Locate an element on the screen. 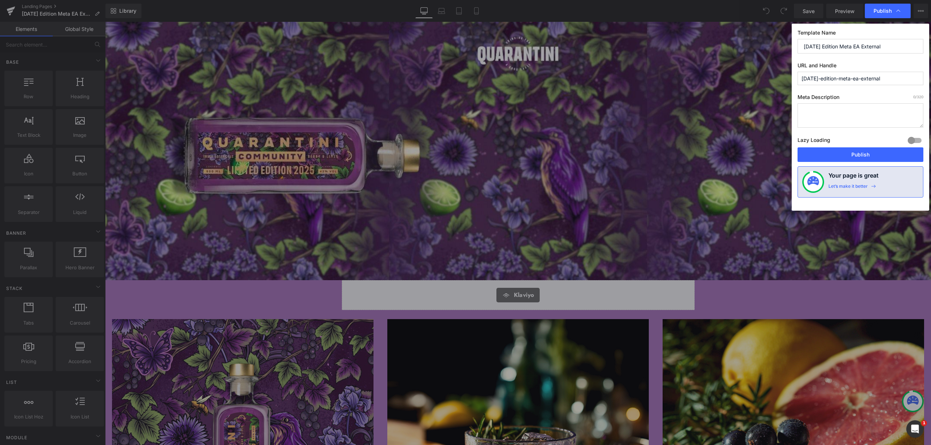  span: 0 is located at coordinates (915, 97).